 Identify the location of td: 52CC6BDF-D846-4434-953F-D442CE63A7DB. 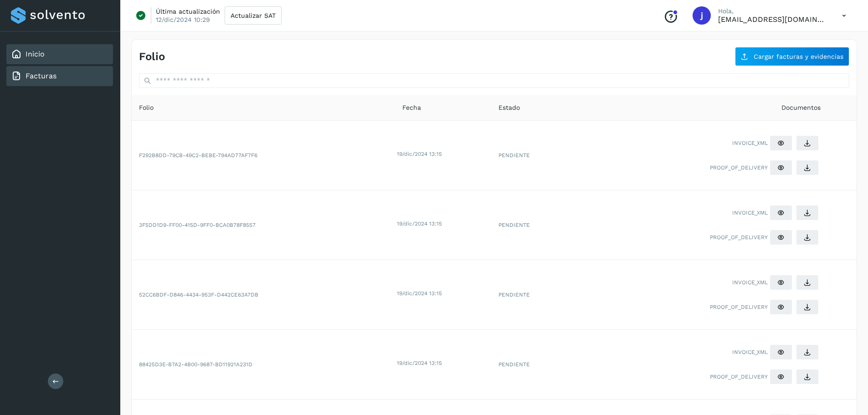
(263, 295).